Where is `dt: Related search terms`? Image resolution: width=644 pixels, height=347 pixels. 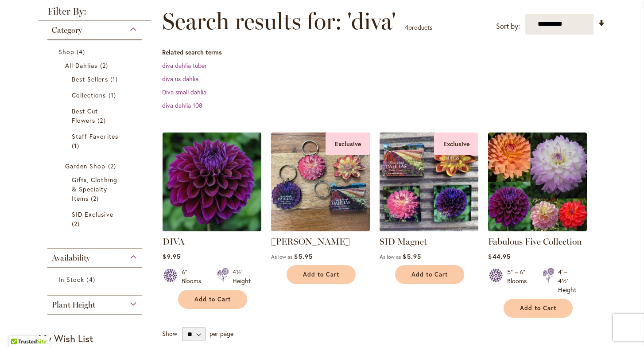 dt: Related search terms is located at coordinates (383, 52).